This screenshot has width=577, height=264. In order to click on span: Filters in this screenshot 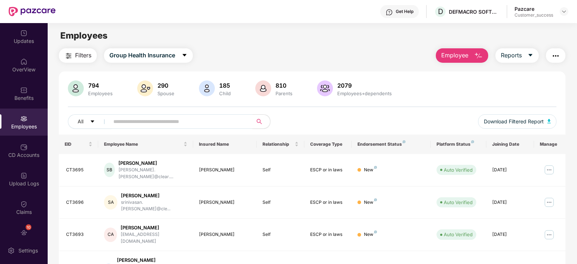, I will do `click(83, 55)`.